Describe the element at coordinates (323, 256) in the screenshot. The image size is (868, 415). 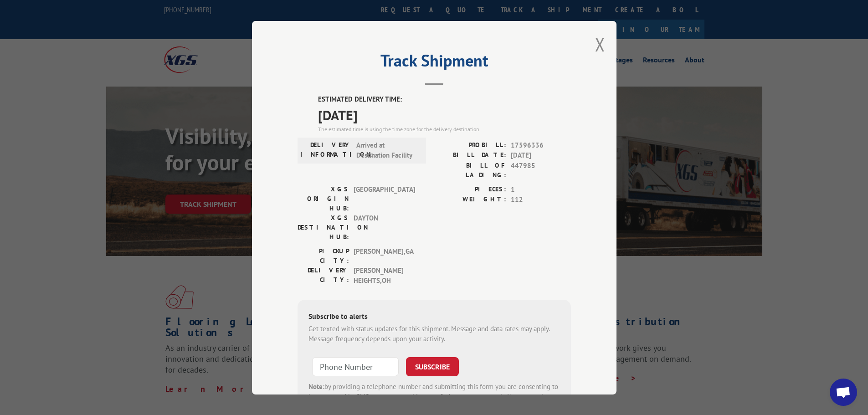
I see `label: PICKUP CITY:` at that location.